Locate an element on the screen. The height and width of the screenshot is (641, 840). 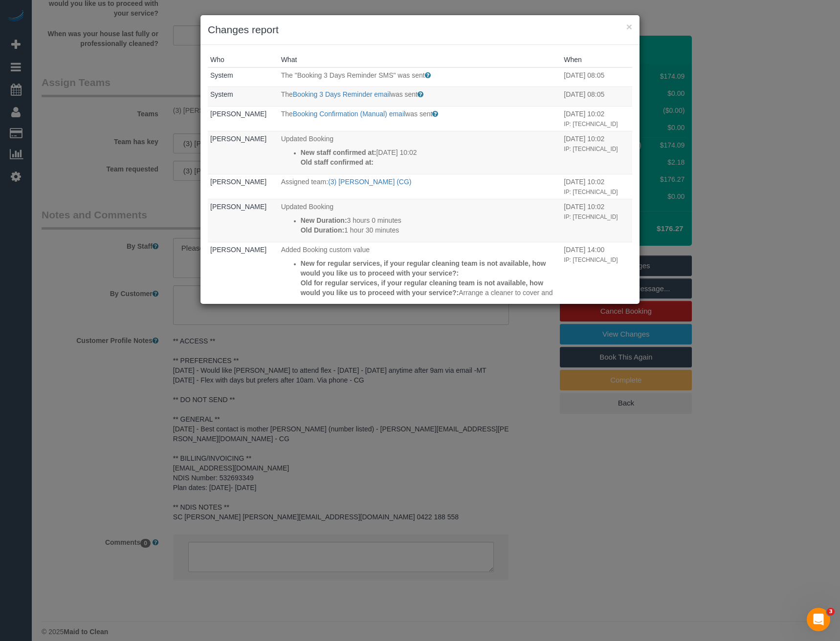
strong: Old staff confirmed at: is located at coordinates (337, 162).